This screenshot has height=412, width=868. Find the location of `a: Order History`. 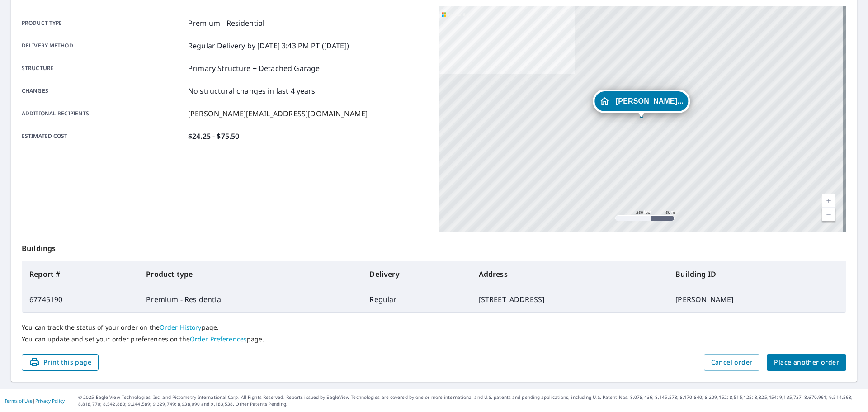

a: Order History is located at coordinates (180, 327).